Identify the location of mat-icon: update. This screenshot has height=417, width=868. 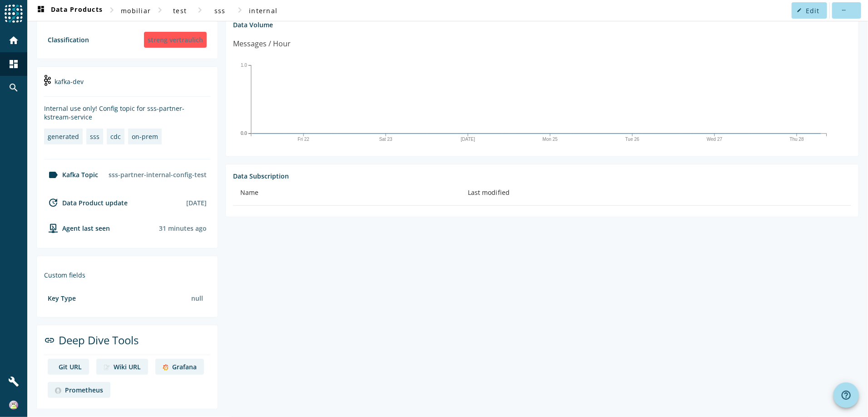
(53, 203).